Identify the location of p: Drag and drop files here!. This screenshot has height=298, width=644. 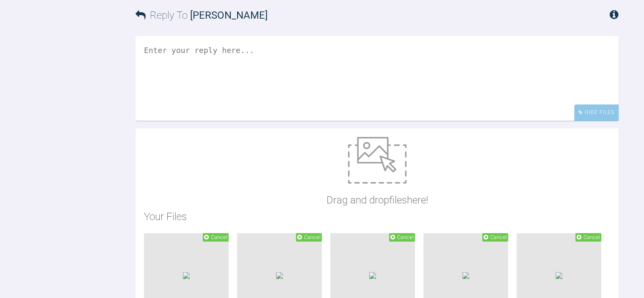
(377, 200).